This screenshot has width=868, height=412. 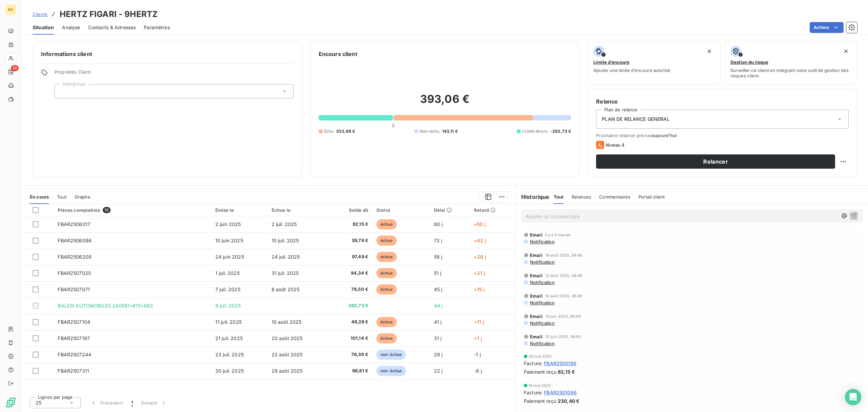 I want to click on span: BALESI AUTOMOBILES 240581+615+683, so click(x=105, y=305).